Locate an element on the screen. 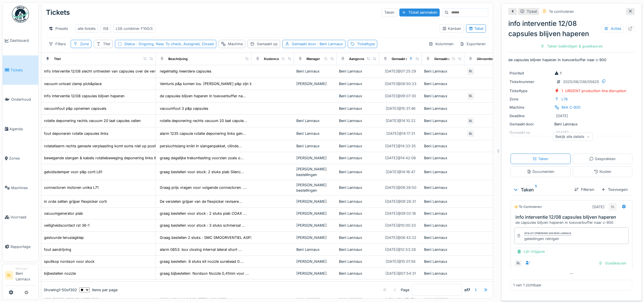  a: Tickets is located at coordinates (20, 70).